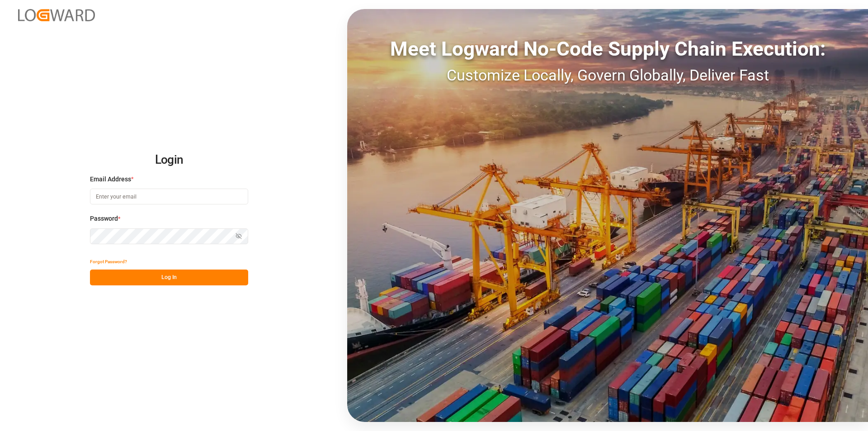 This screenshot has width=868, height=431. What do you see at coordinates (169, 277) in the screenshot?
I see `button: Log In` at bounding box center [169, 277].